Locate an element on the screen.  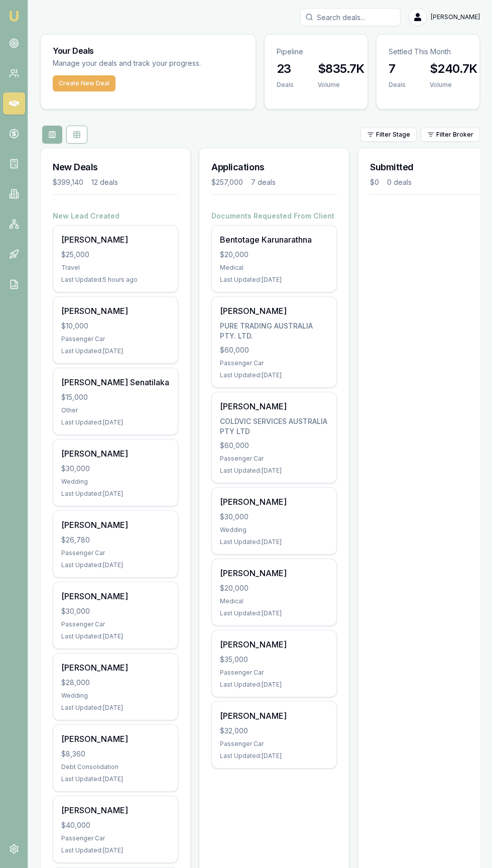
h3: New Deals is located at coordinates (116, 167).